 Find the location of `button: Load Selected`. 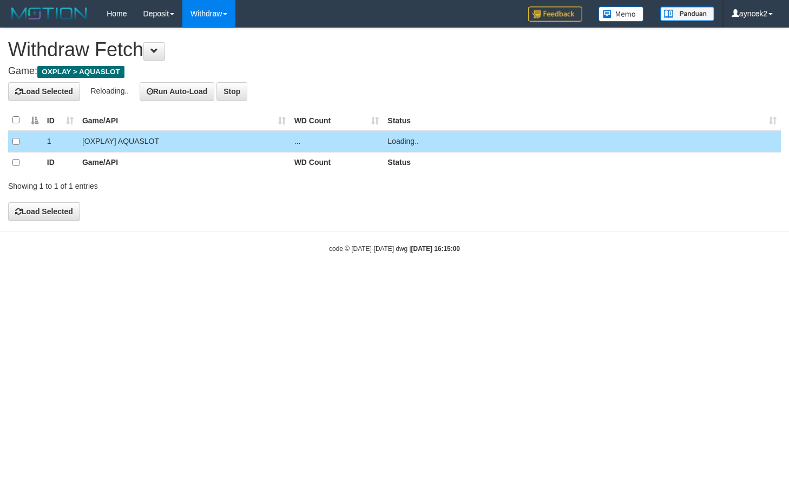

button: Load Selected is located at coordinates (44, 91).